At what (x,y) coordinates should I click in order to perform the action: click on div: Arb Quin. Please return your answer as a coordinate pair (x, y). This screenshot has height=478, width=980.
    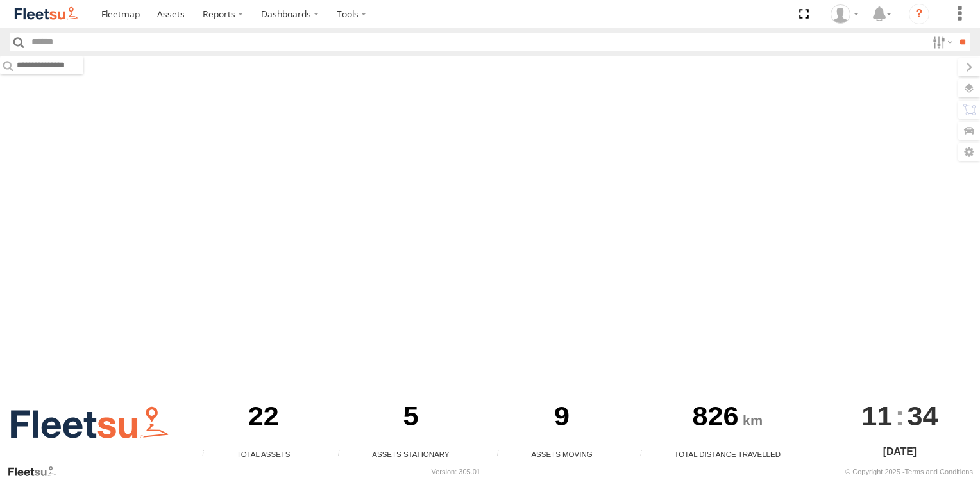
    Looking at the image, I should click on (844, 14).